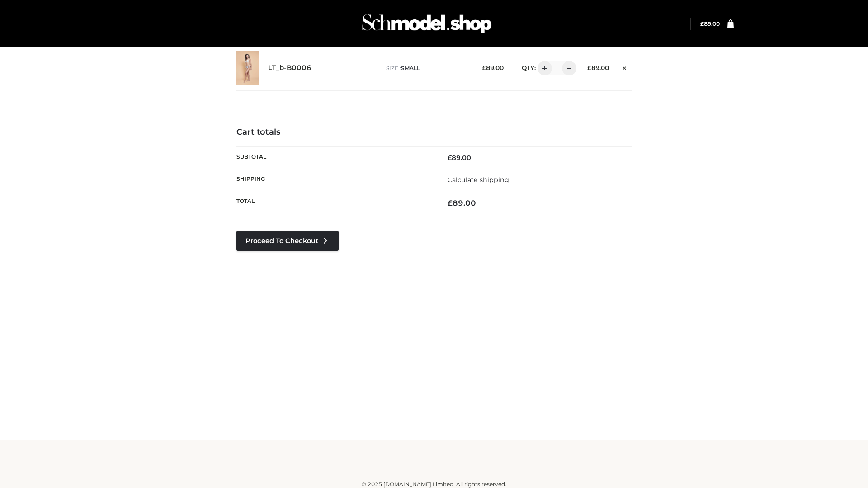 The image size is (868, 488). I want to click on span: SMALL, so click(410, 67).